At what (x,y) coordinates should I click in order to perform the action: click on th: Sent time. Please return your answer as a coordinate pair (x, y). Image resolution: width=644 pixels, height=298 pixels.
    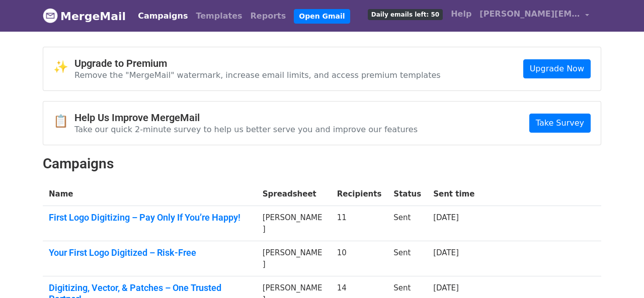
    Looking at the image, I should click on (453, 194).